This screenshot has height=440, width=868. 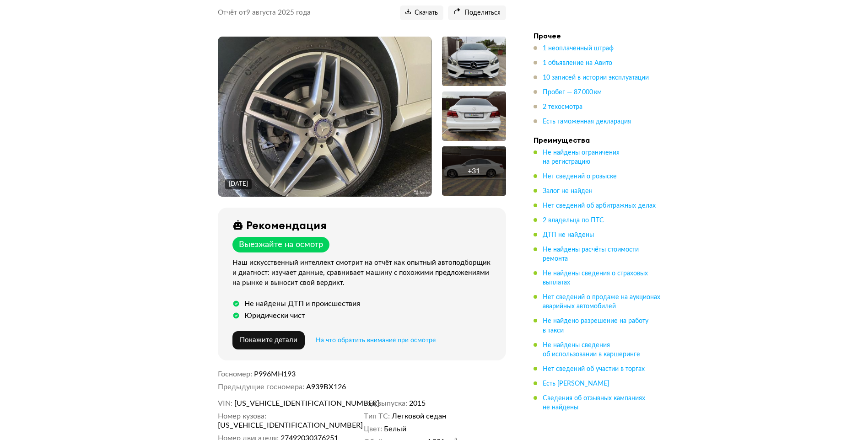 I want to click on h4: Преимущества, so click(x=597, y=140).